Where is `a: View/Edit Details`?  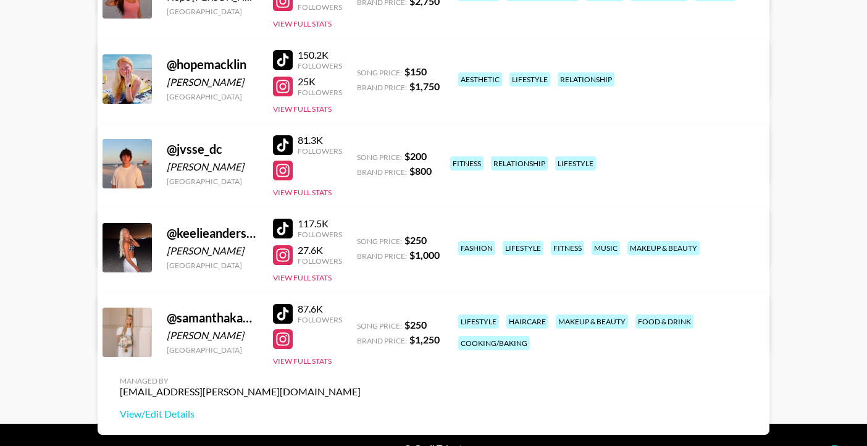 a: View/Edit Details is located at coordinates (240, 414).